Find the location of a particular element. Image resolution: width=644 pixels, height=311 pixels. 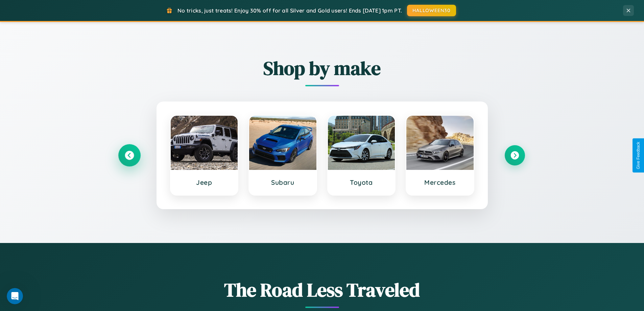

h1: The Road Less Traveled is located at coordinates (322, 289).